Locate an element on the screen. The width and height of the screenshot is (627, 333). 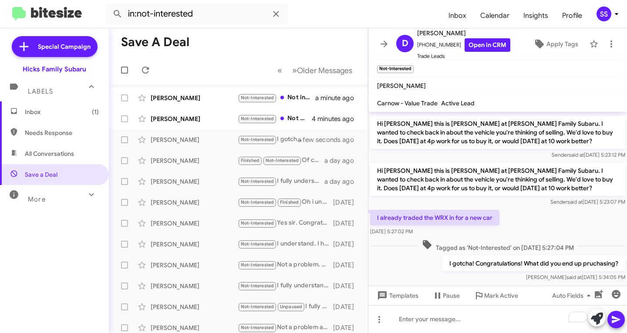
div: Yes sir. Congratulations! is located at coordinates (285, 223).